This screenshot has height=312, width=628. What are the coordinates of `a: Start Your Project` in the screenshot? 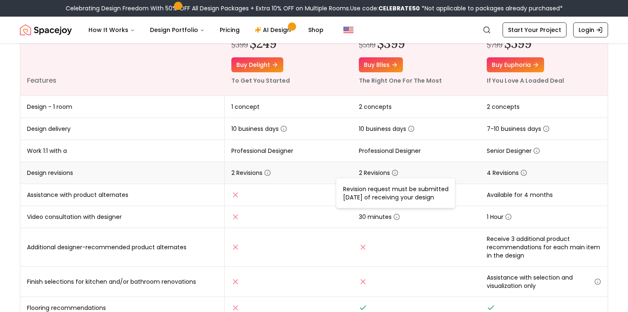 It's located at (534, 30).